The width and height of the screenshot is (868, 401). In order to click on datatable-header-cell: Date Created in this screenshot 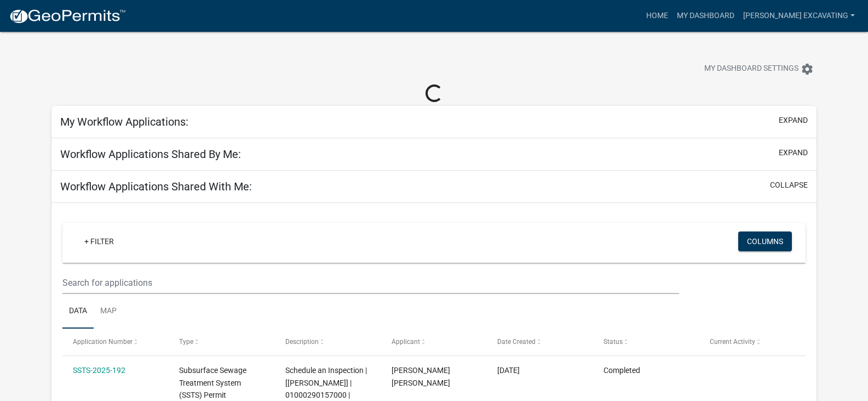, I will do `click(540, 341)`.